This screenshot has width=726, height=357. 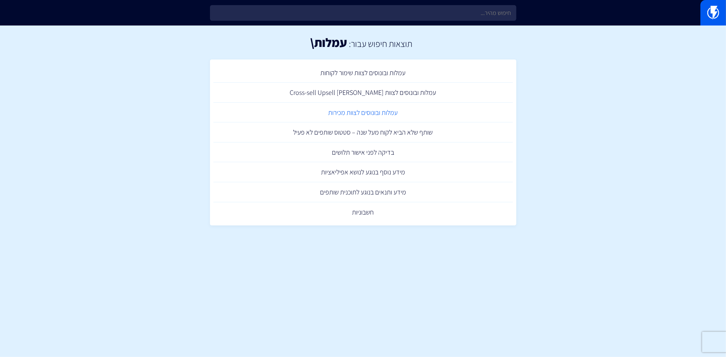 I want to click on a: שותף שלא הביא לקוח מעל שנה – סטטוס שותפים לא פעיל, so click(x=363, y=132).